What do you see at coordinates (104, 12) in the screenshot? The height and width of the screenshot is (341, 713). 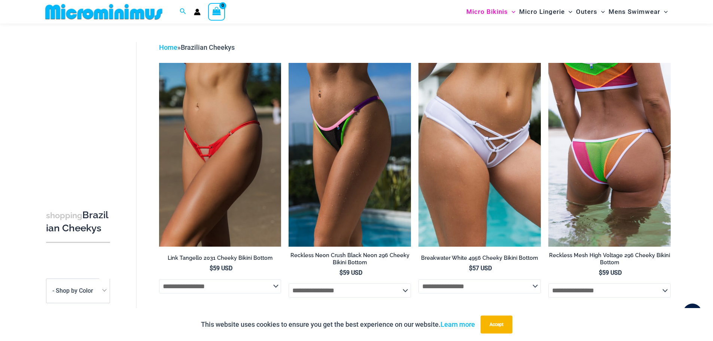 I see `img: MM SHOP LOGO FLAT` at bounding box center [104, 12].